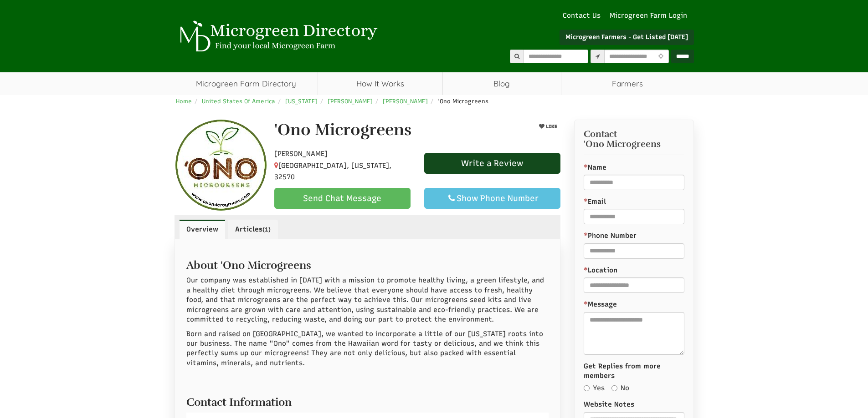 The height and width of the screenshot is (418, 868). I want to click on h2: About 'Ono Microgreens, so click(367, 264).